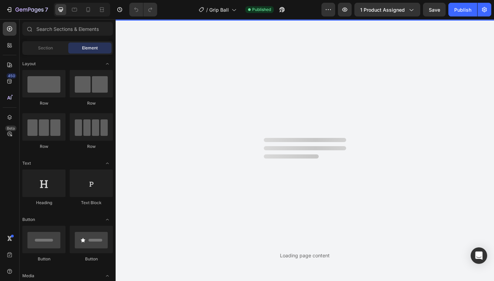 This screenshot has width=494, height=281. Describe the element at coordinates (46, 10) in the screenshot. I see `p: 7` at that location.